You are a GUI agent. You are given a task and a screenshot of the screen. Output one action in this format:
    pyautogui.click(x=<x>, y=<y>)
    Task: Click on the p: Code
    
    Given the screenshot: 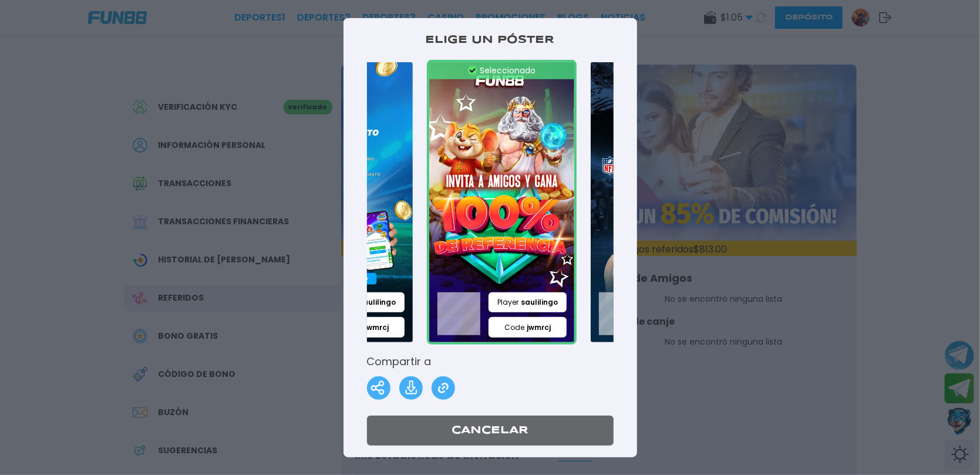 What is the action you would take?
    pyautogui.click(x=527, y=327)
    